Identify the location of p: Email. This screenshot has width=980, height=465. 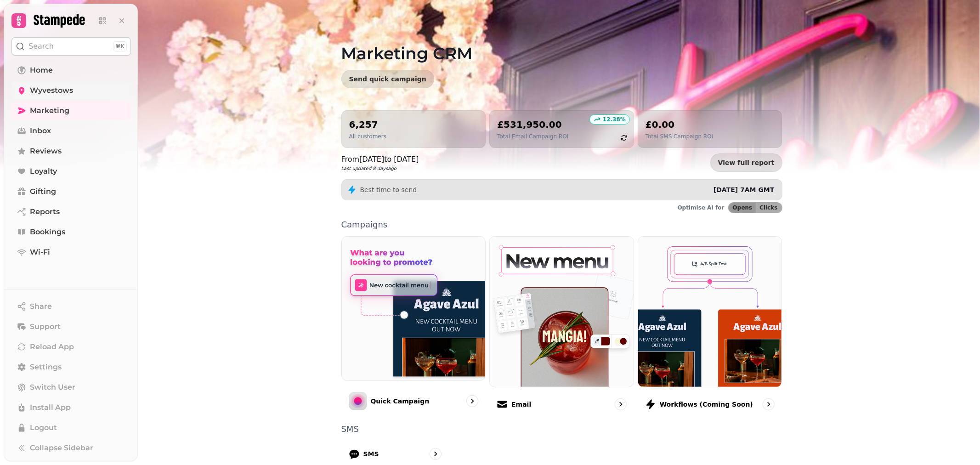
(521, 404).